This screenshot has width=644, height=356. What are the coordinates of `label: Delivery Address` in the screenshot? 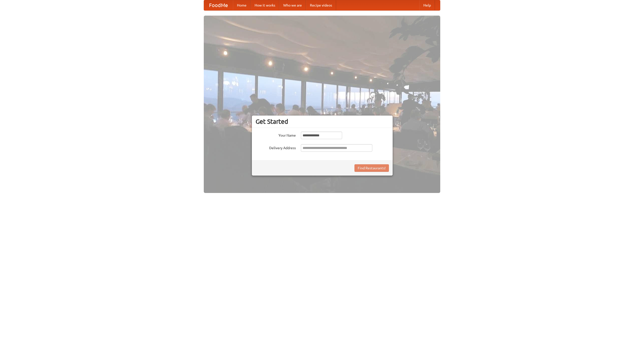 It's located at (276, 147).